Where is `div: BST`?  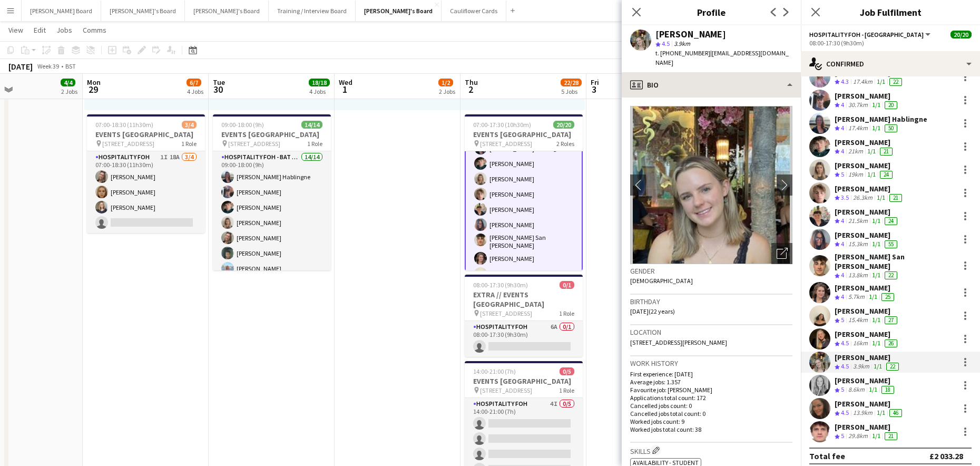 div: BST is located at coordinates (71, 66).